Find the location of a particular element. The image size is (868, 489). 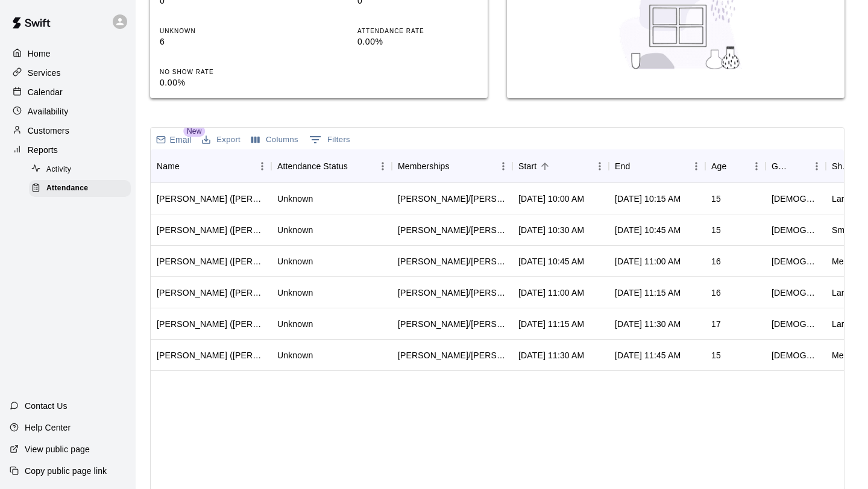

p: UNKNOWN is located at coordinates (220, 31).